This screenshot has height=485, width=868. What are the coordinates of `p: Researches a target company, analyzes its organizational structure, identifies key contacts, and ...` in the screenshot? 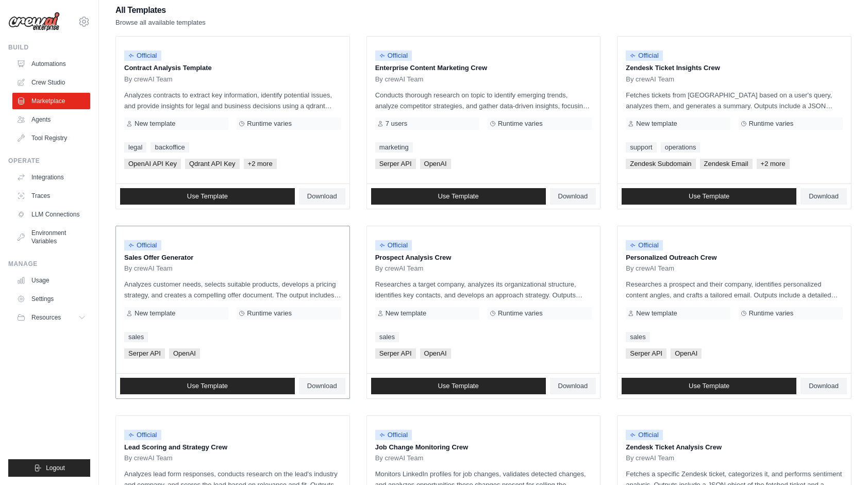 It's located at (484, 290).